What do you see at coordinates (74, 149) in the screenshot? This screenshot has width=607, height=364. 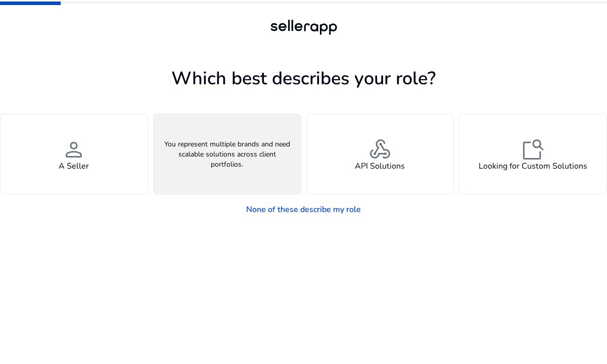 I see `span: person` at bounding box center [74, 149].